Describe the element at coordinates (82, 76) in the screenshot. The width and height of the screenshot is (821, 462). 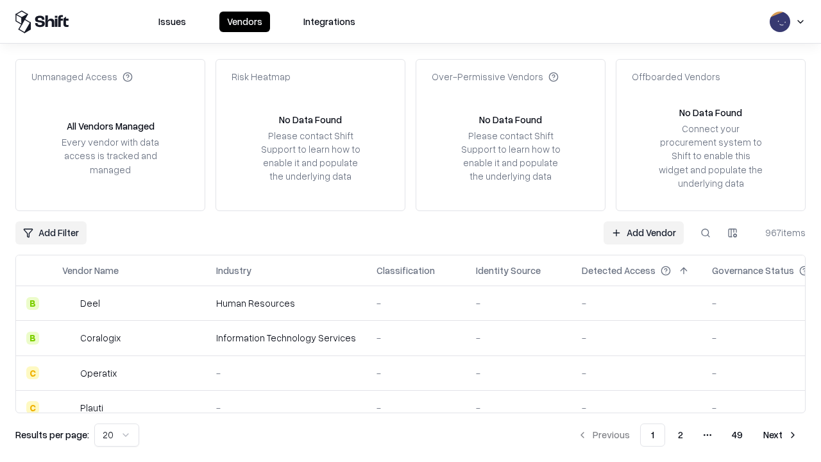
I see `div: Unmanaged Access` at that location.